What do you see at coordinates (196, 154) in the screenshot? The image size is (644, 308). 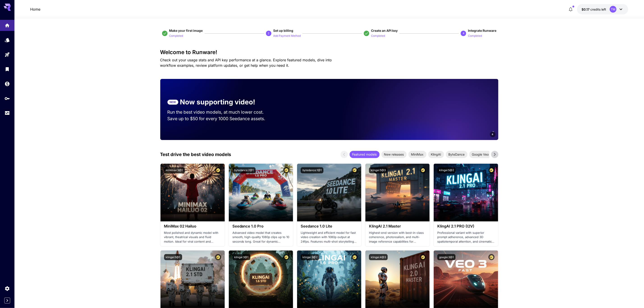 I see `p: Test drive the best video models` at bounding box center [196, 154].